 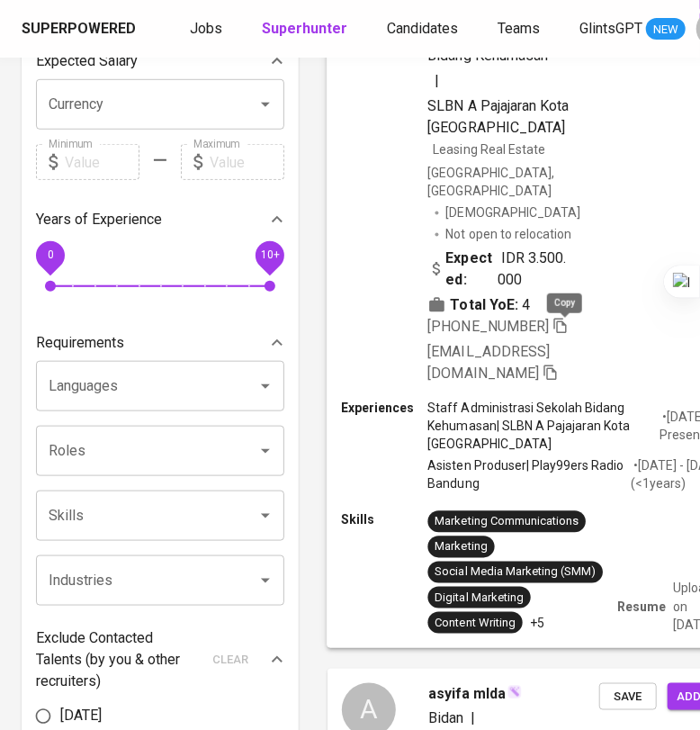 I want to click on b: Superhunter, so click(x=304, y=28).